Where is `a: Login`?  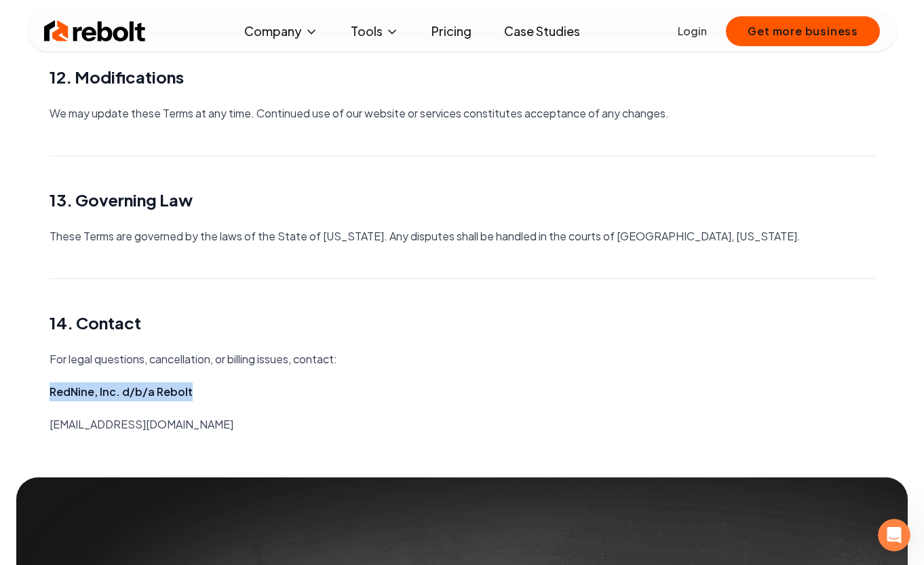
a: Login is located at coordinates (692, 31).